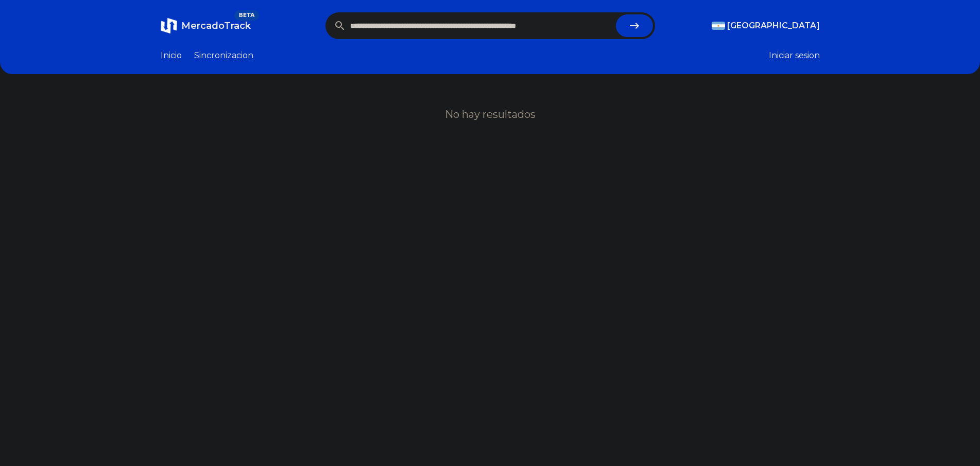  Describe the element at coordinates (490, 114) in the screenshot. I see `h1: No hay resultados` at that location.